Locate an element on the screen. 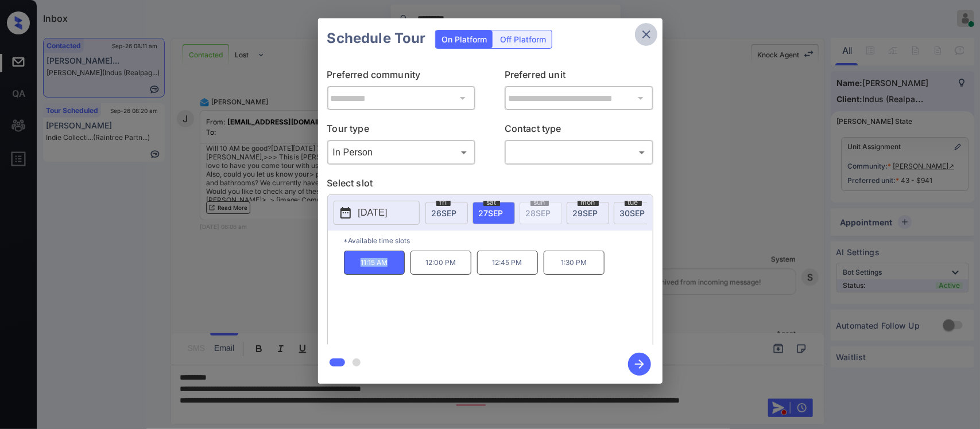 This screenshot has width=980, height=429. div: On Platform is located at coordinates (464, 39).